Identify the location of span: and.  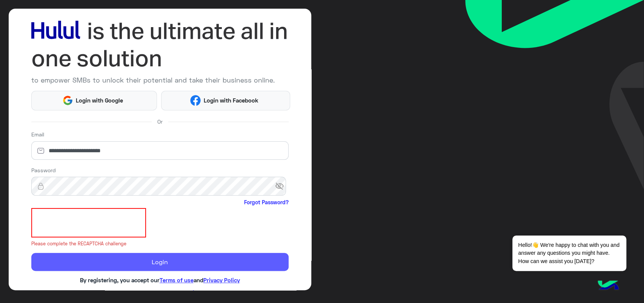
(198, 280).